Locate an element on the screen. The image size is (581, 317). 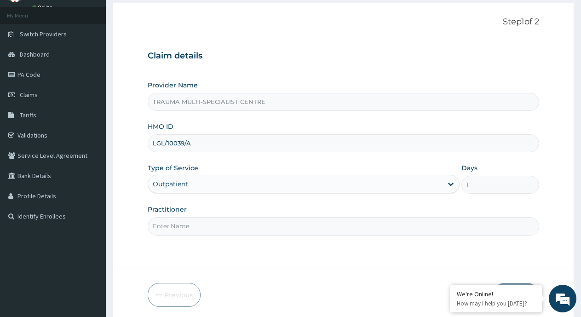
label: Practitioner is located at coordinates (167, 209).